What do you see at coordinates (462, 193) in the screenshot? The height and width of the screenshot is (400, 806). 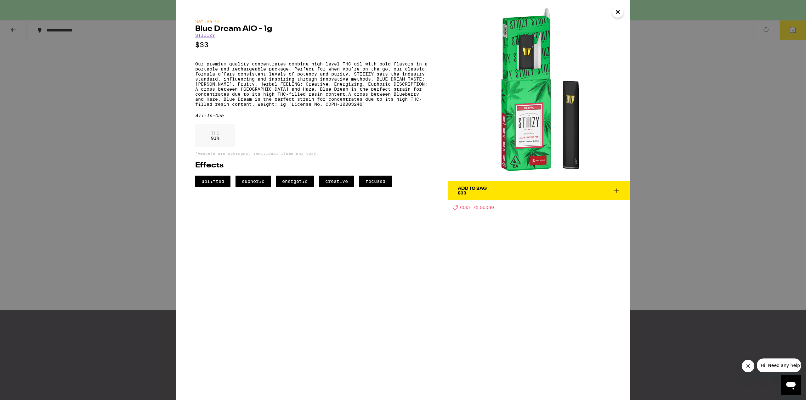 I see `span: $33` at bounding box center [462, 193].